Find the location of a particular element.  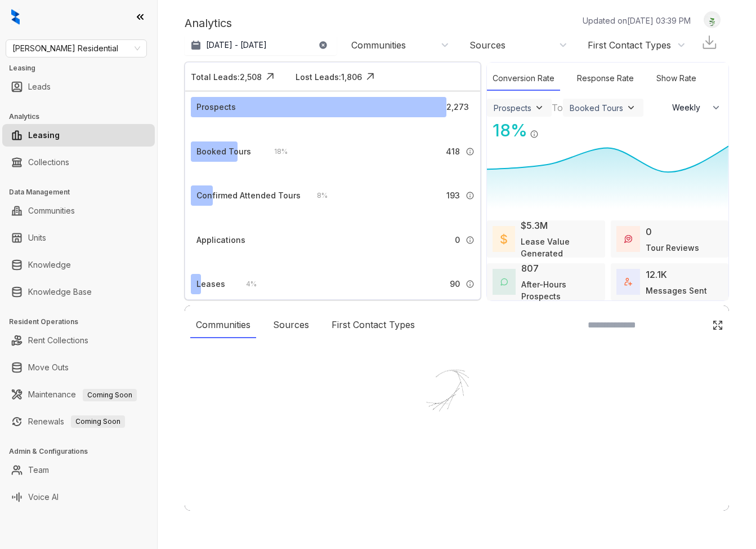

a: Communities is located at coordinates (51, 211).